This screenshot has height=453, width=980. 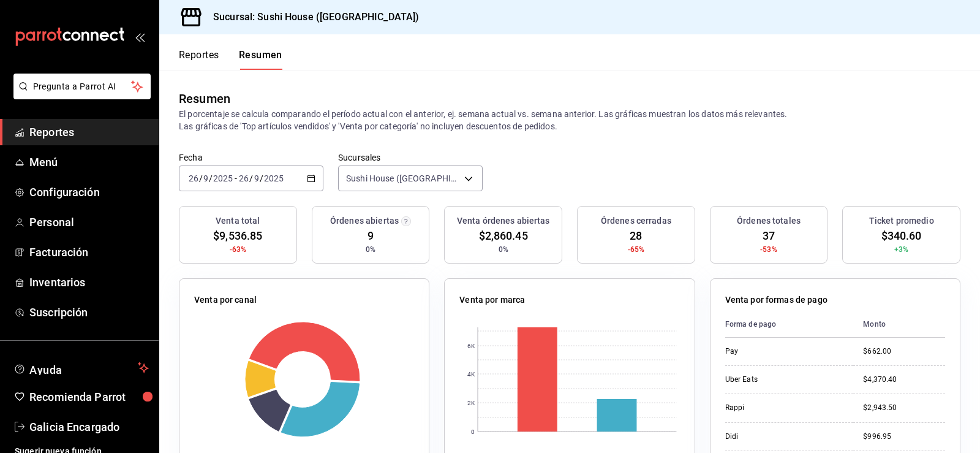 What do you see at coordinates (82, 86) in the screenshot?
I see `span: Pregunta a Parrot AI` at bounding box center [82, 86].